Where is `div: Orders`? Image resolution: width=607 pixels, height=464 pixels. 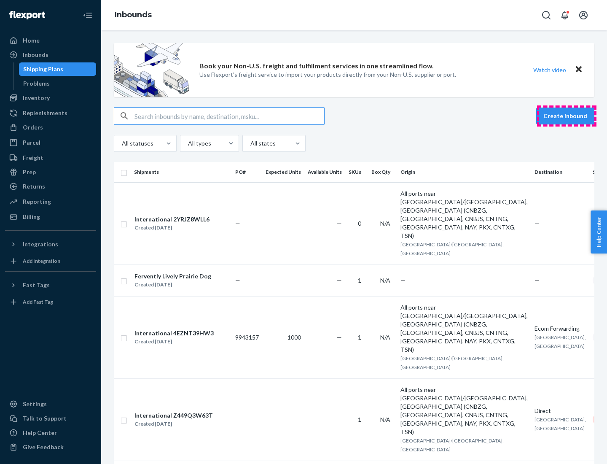
div: Orders is located at coordinates (33, 127).